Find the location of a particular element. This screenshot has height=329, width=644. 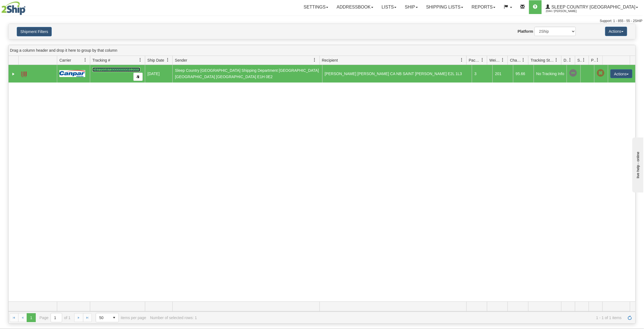

label: Platform is located at coordinates (526, 31).